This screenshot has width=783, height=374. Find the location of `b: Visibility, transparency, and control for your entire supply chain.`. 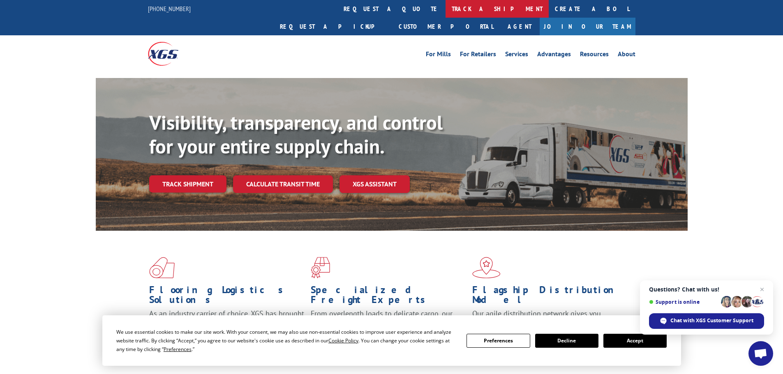

b: Visibility, transparency, and control for your entire supply chain. is located at coordinates (296, 134).